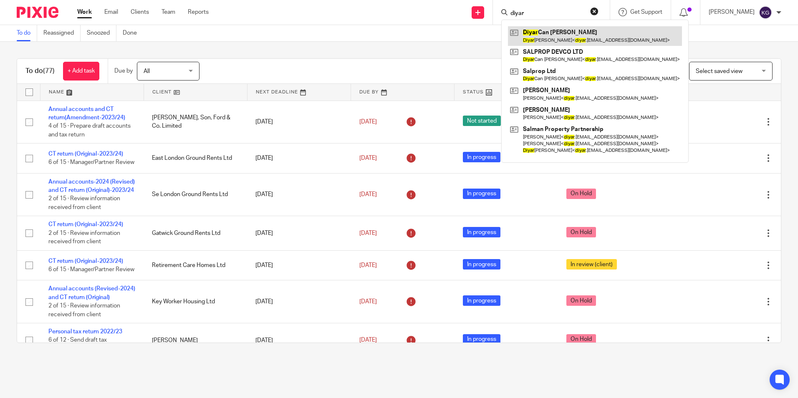  Describe the element at coordinates (124, 71) in the screenshot. I see `p: Due by` at that location.